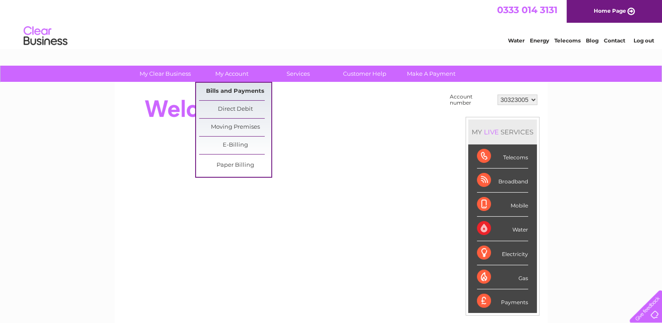 The width and height of the screenshot is (662, 323). What do you see at coordinates (502, 277) in the screenshot?
I see `div: Gas` at bounding box center [502, 277].